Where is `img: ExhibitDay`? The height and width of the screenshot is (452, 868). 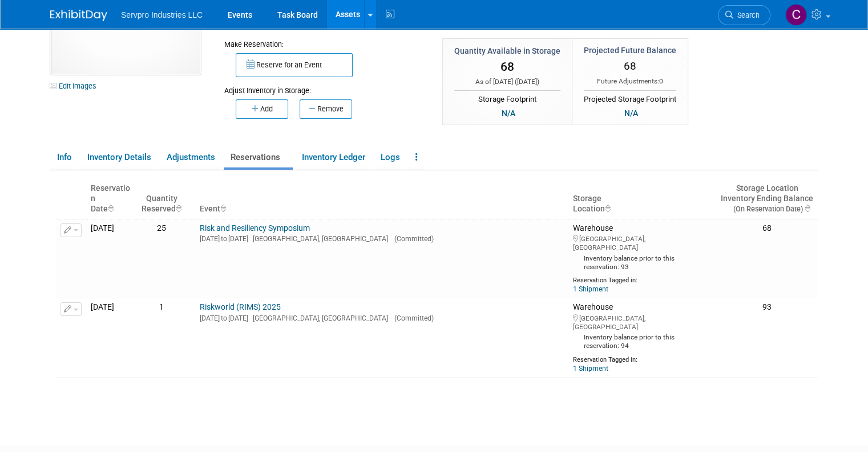
img: ExhibitDay is located at coordinates (79, 15).